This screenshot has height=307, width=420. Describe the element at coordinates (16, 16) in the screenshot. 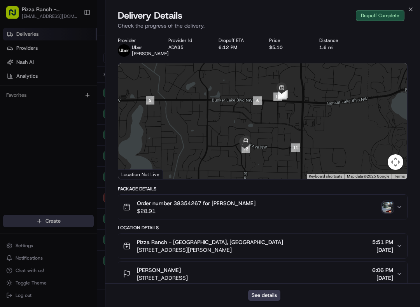

I see `img: Nash` at that location.